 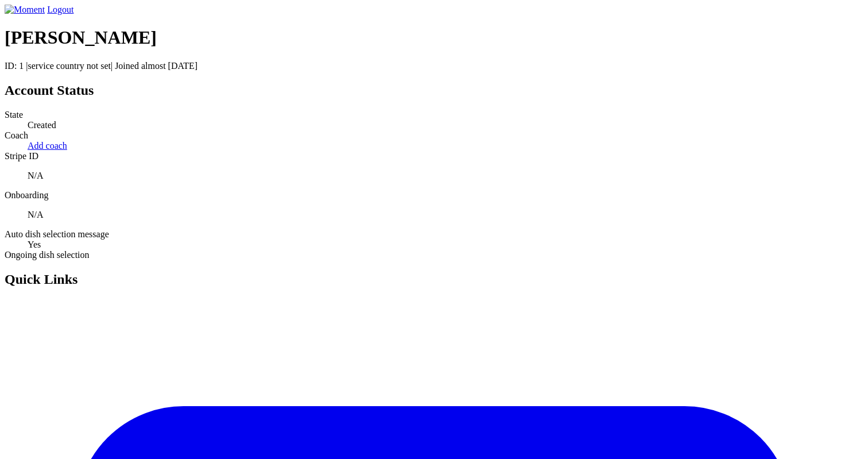 I want to click on dt: Stripe ID, so click(x=434, y=156).